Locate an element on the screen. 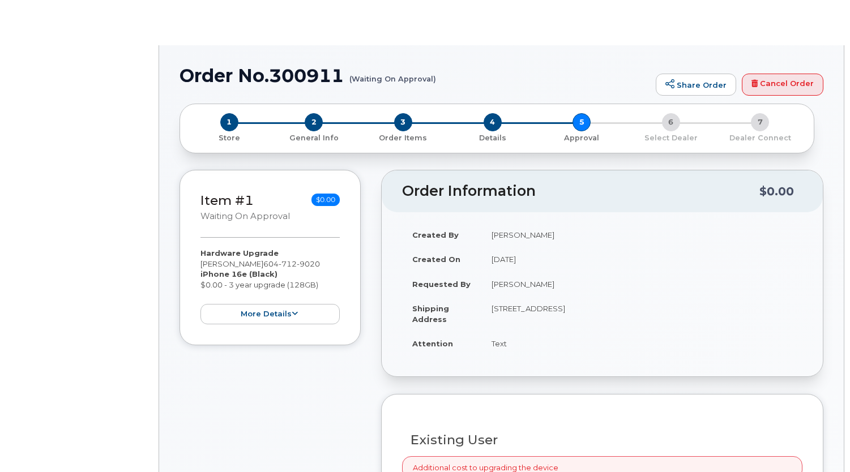 The image size is (850, 472). span: 4 is located at coordinates (493, 122).